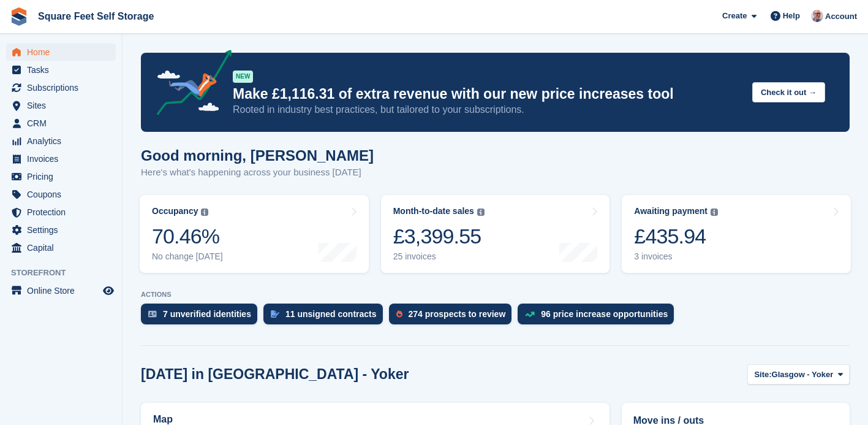  I want to click on span: Online Store, so click(64, 291).